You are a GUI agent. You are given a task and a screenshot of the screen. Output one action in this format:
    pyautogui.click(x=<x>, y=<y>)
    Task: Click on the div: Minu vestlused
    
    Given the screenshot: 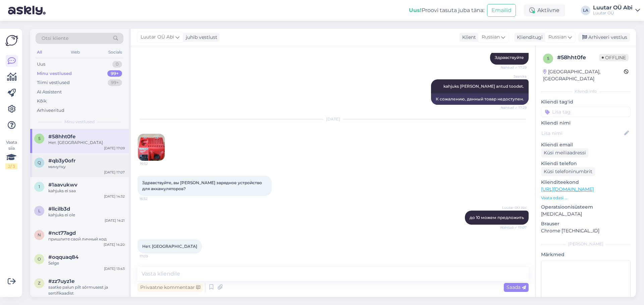 What is the action you would take?
    pyautogui.click(x=55, y=74)
    